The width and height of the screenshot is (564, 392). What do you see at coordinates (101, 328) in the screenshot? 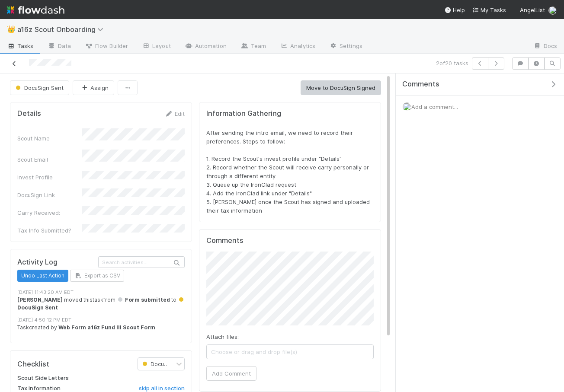
I see `div: Task created by` at bounding box center [101, 328].